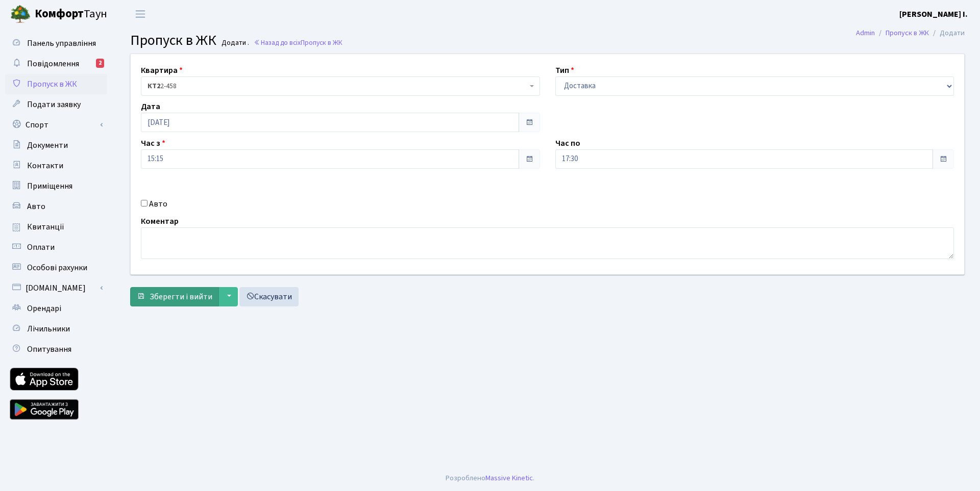 The height and width of the screenshot is (491, 980). I want to click on img: logo.png, so click(21, 14).